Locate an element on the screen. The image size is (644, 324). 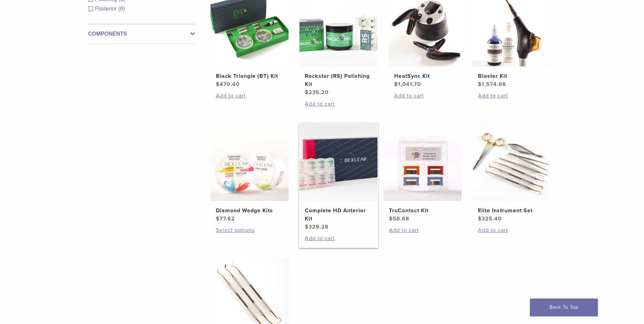
bdi: 470.40 is located at coordinates (228, 84).